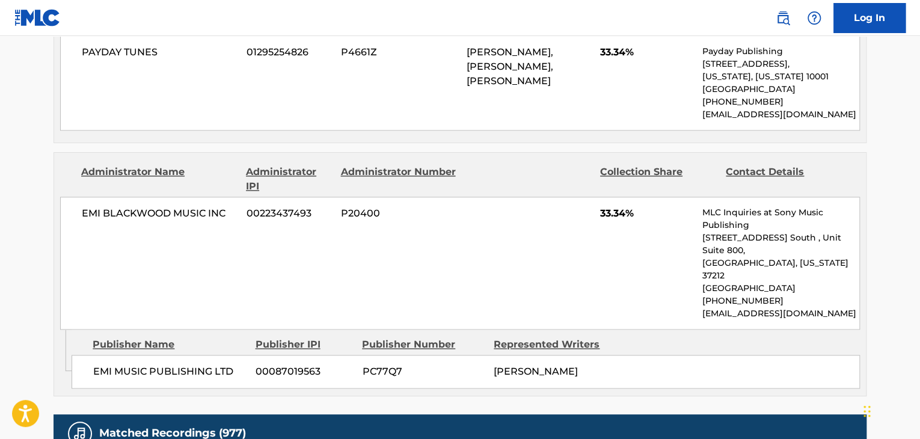 This screenshot has width=920, height=439. I want to click on div: Collection Share, so click(658, 179).